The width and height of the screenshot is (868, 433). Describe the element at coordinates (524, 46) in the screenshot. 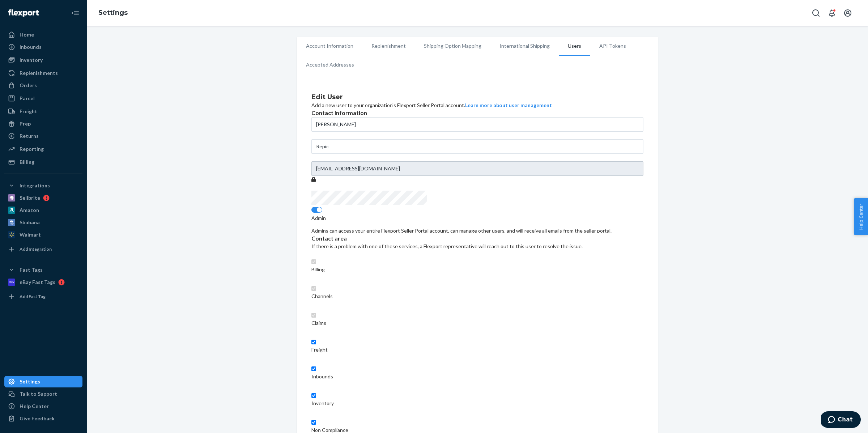

I see `li: International Shipping` at that location.